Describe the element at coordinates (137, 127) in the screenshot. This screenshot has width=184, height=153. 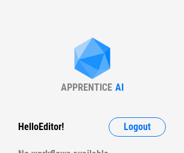
I see `span: Logout` at that location.